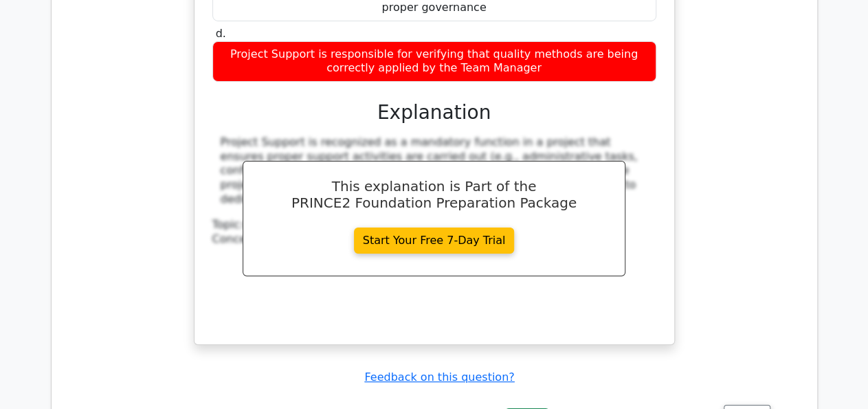 The image size is (868, 409). Describe the element at coordinates (434, 240) in the screenshot. I see `div: Concept:` at that location.